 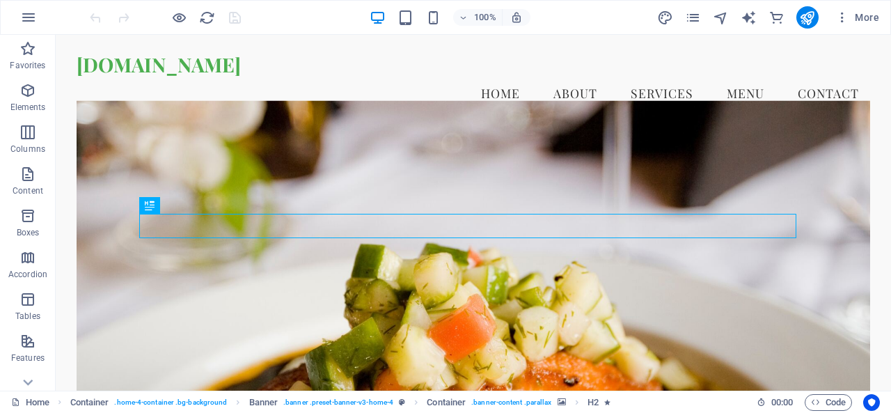 I want to click on button: Click here to leave preview mode and continue editing, so click(x=179, y=17).